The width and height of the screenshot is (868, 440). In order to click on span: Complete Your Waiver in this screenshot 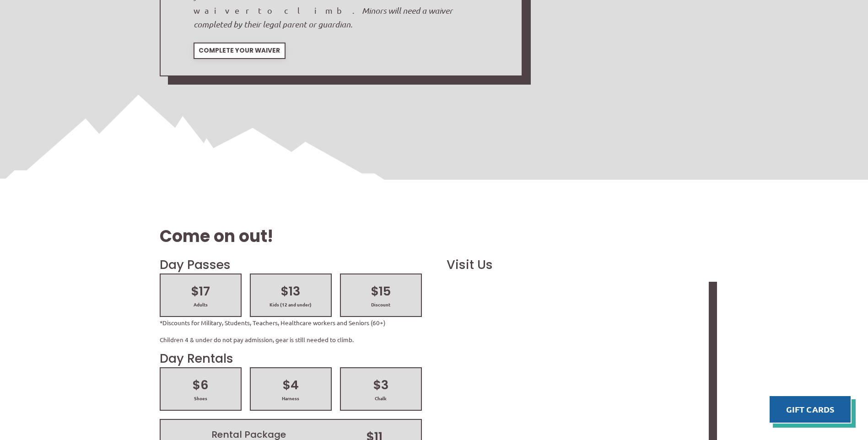, I will do `click(239, 51)`.